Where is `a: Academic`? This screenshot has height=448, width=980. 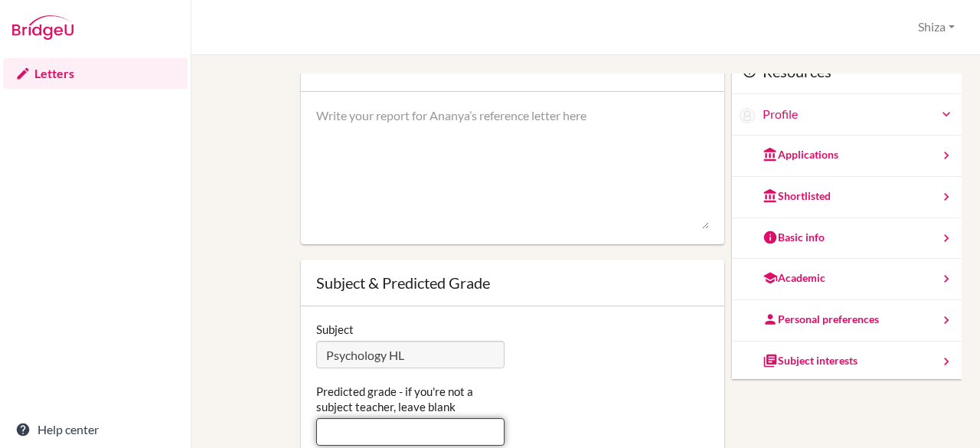
a: Academic is located at coordinates (847, 280).